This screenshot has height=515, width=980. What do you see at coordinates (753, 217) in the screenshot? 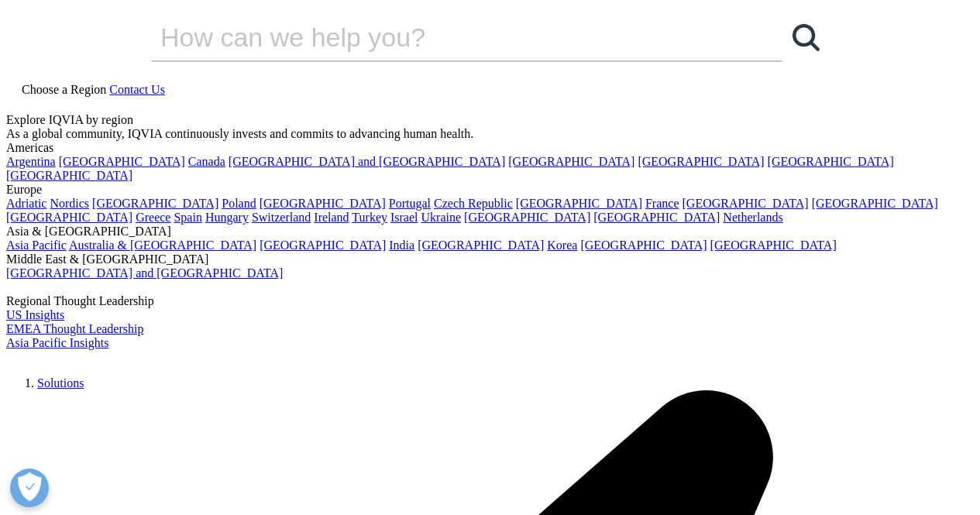
I see `a: Netherlands` at bounding box center [753, 217].